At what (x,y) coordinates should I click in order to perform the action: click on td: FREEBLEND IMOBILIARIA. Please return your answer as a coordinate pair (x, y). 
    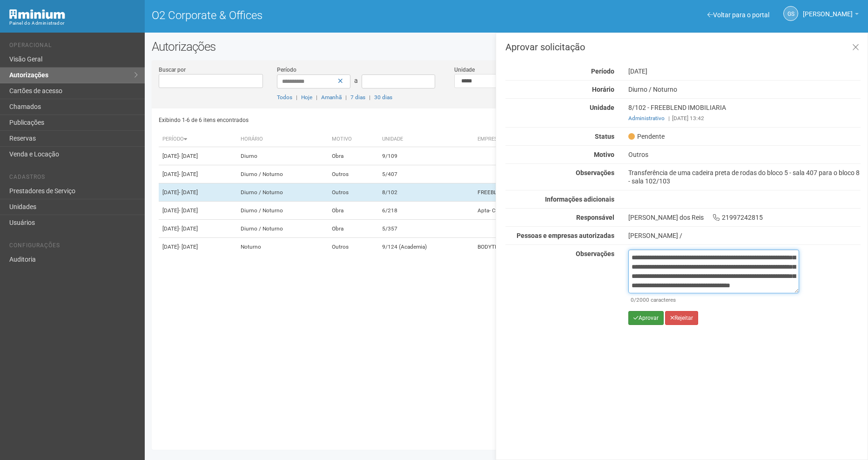
    Looking at the image, I should click on (556, 192).